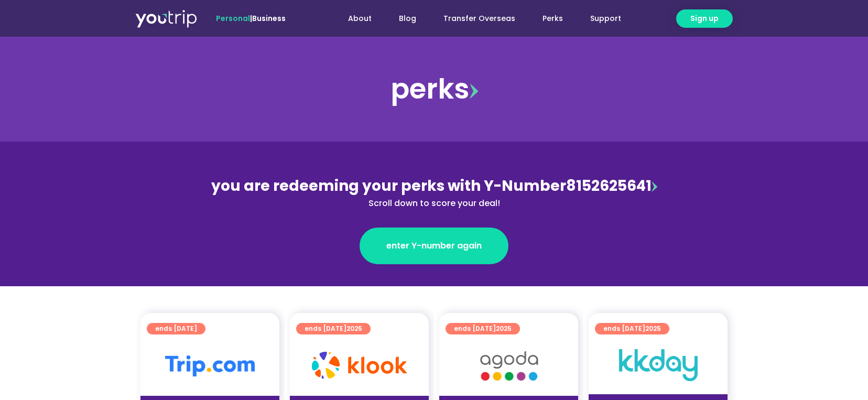 The image size is (868, 400). I want to click on a: Support, so click(605, 18).